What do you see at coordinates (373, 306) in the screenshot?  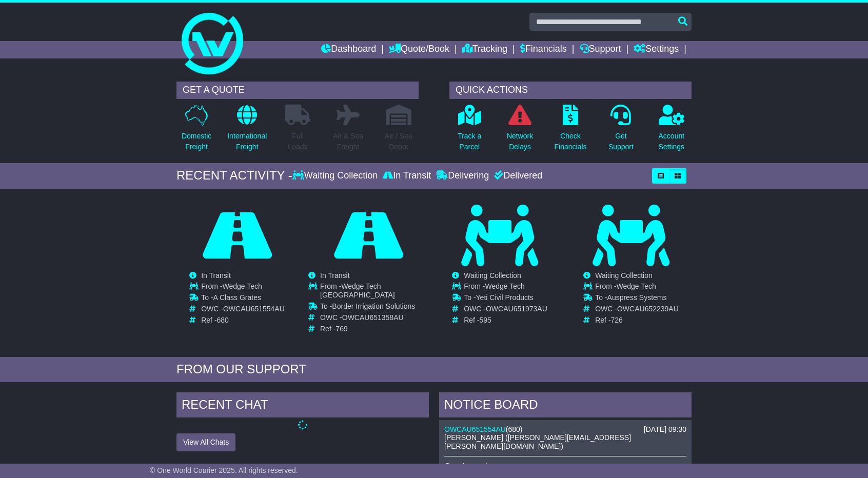 I see `span: Border Irrigation Solutions` at bounding box center [373, 306].